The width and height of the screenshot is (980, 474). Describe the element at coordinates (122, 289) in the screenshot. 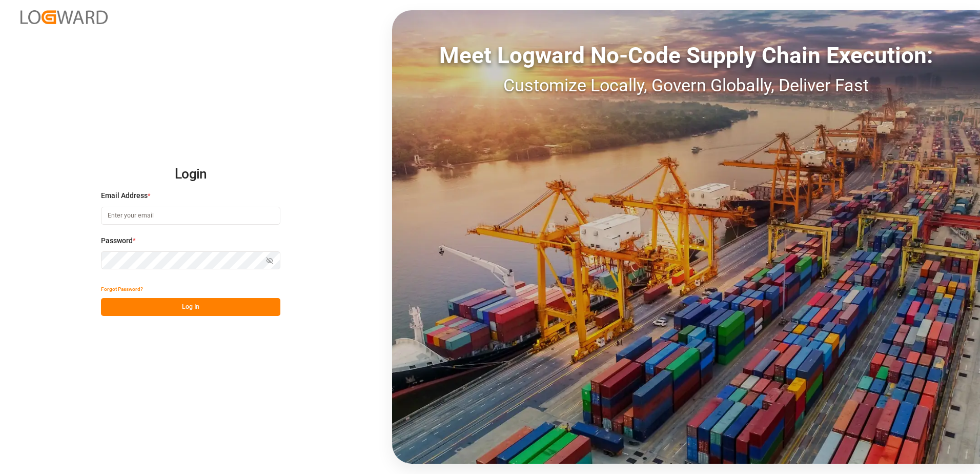

I see `button: Forgot Password?` at that location.